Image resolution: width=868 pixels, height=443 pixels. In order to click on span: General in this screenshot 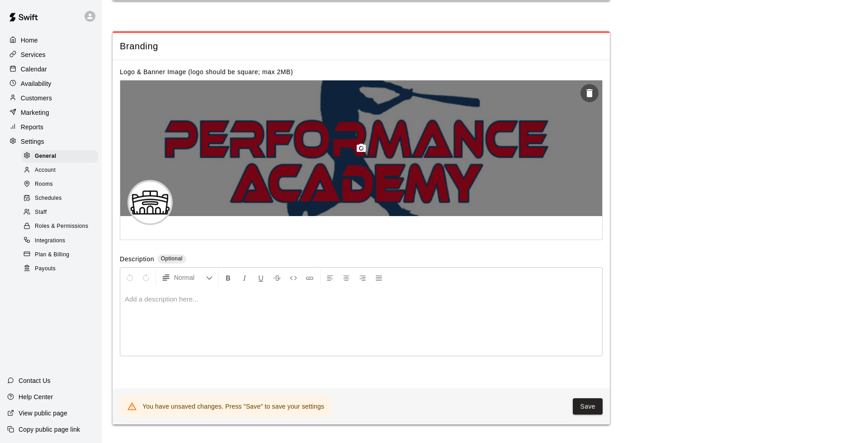, I will do `click(45, 157)`.